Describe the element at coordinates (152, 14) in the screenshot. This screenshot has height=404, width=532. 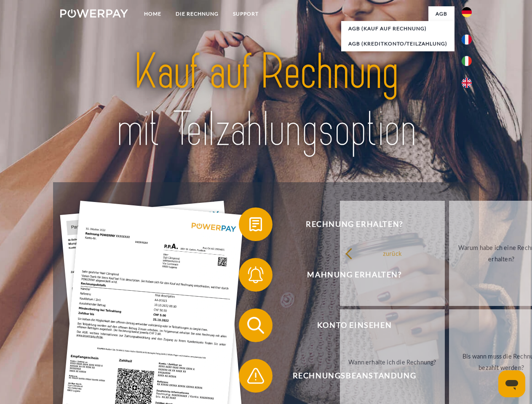
I see `a: Home` at that location.